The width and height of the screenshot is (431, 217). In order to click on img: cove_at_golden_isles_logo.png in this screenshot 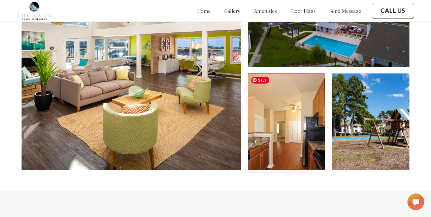, I will do `click(34, 11)`.